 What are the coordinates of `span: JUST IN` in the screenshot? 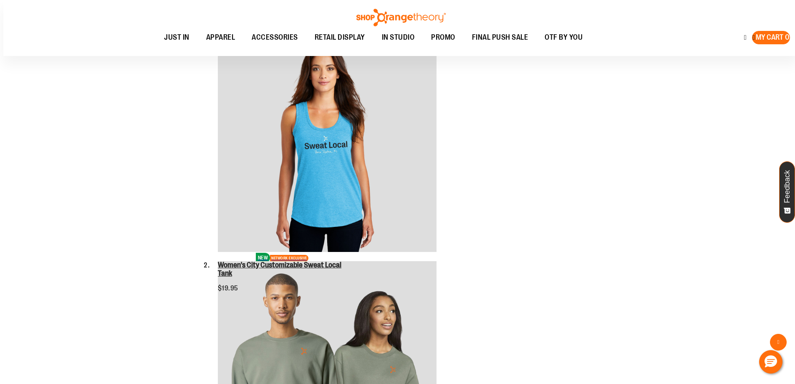 It's located at (177, 37).